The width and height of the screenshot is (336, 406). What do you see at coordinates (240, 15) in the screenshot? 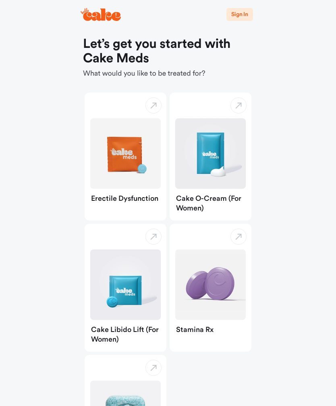
I see `span: Sign In` at bounding box center [240, 15].